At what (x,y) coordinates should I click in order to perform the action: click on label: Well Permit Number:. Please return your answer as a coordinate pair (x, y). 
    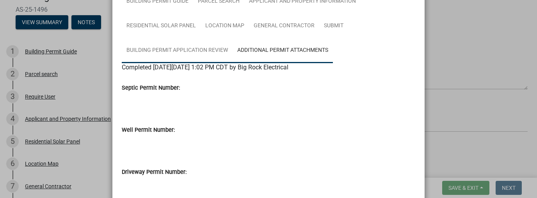
    Looking at the image, I should click on (148, 130).